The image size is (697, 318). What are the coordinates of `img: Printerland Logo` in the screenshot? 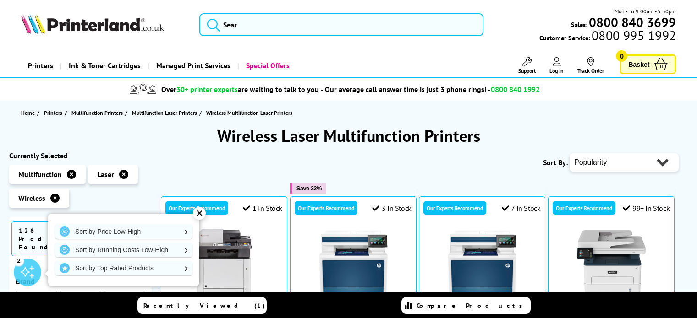 It's located at (93, 24).